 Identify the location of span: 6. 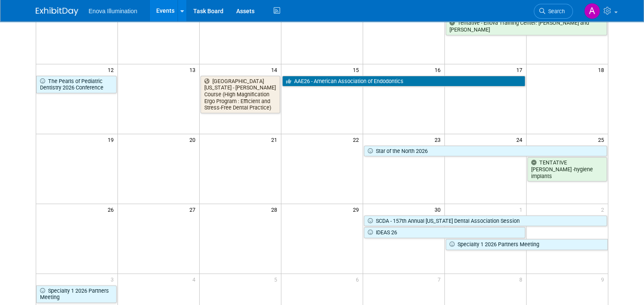
(359, 279).